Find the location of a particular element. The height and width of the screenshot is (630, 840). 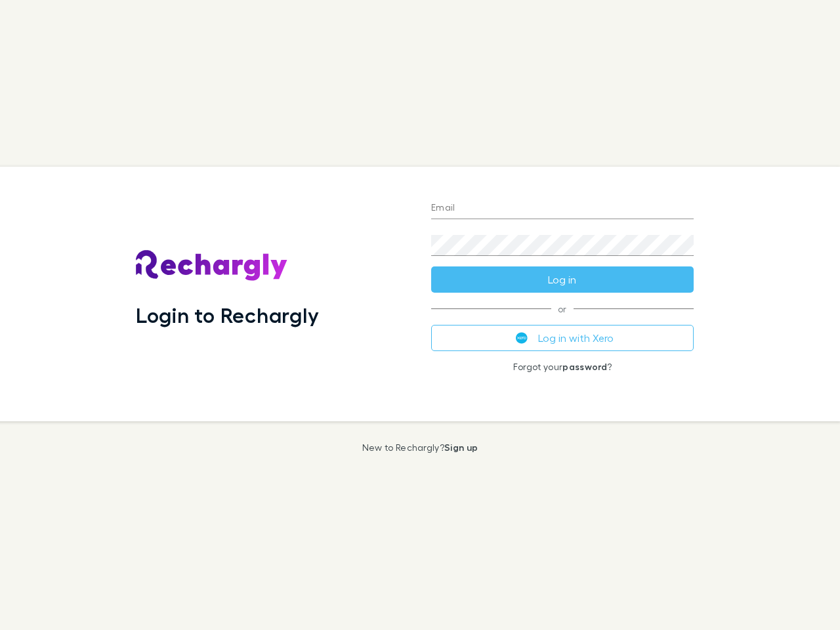

button: Log in is located at coordinates (562, 280).